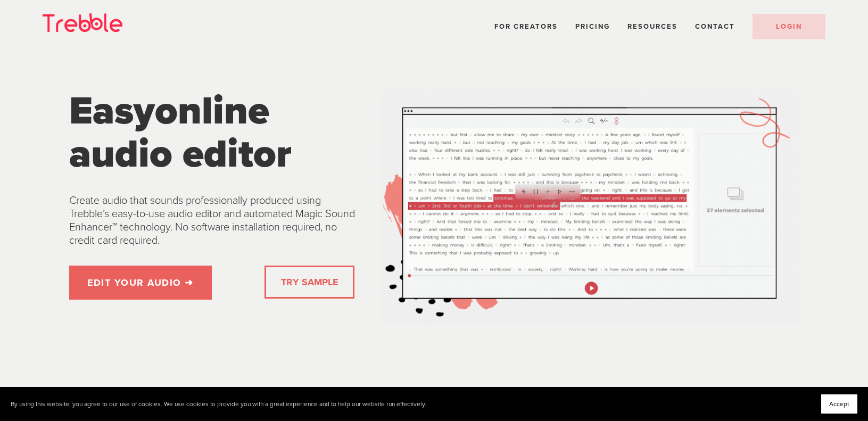 The width and height of the screenshot is (868, 421). What do you see at coordinates (140, 283) in the screenshot?
I see `a: EDIT YOUR AUDIO ➜` at bounding box center [140, 283].